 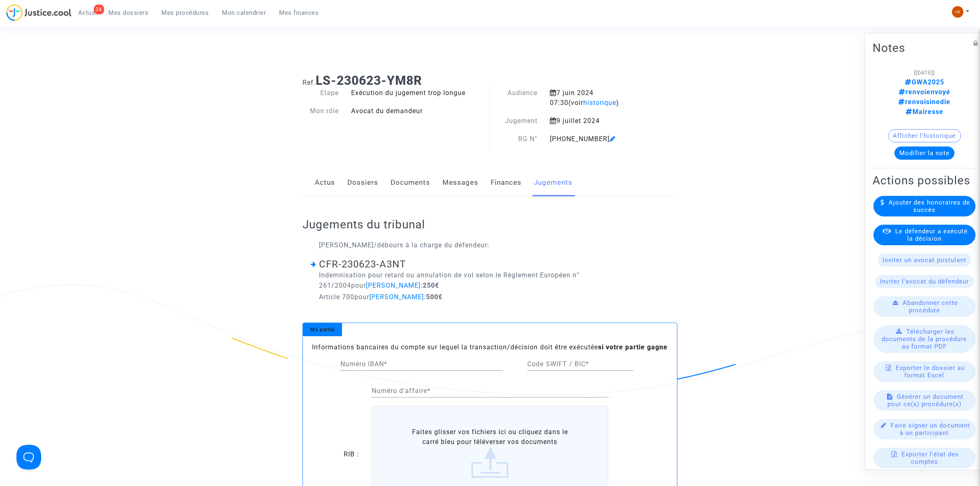 What do you see at coordinates (925, 260) in the screenshot?
I see `span: Inviter un avocat postulant` at bounding box center [925, 260].